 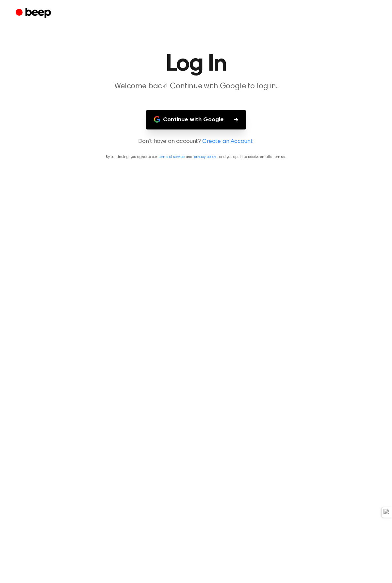 What do you see at coordinates (196, 142) in the screenshot?
I see `p: Don’t have an account?` at bounding box center [196, 142].